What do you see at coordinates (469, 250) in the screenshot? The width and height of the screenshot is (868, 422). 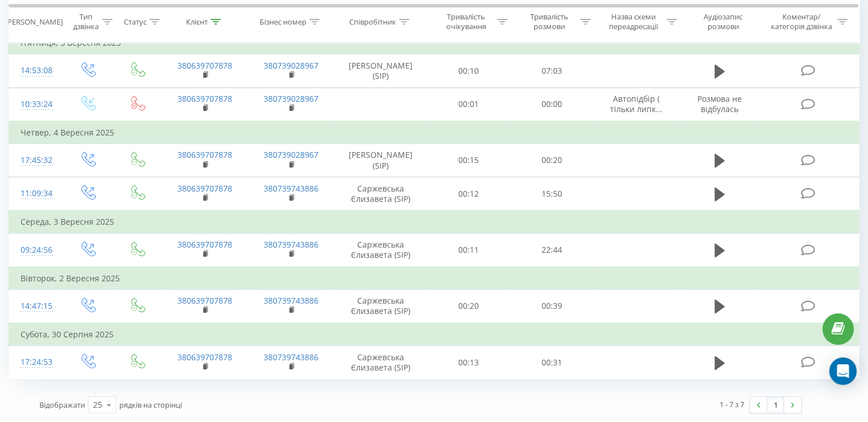 I see `td: 00:11` at bounding box center [469, 250].